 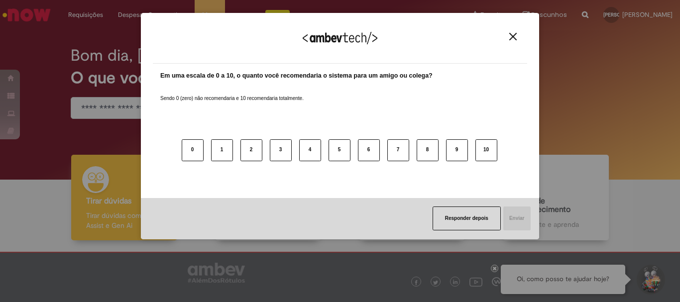 I want to click on button: 7, so click(x=398, y=150).